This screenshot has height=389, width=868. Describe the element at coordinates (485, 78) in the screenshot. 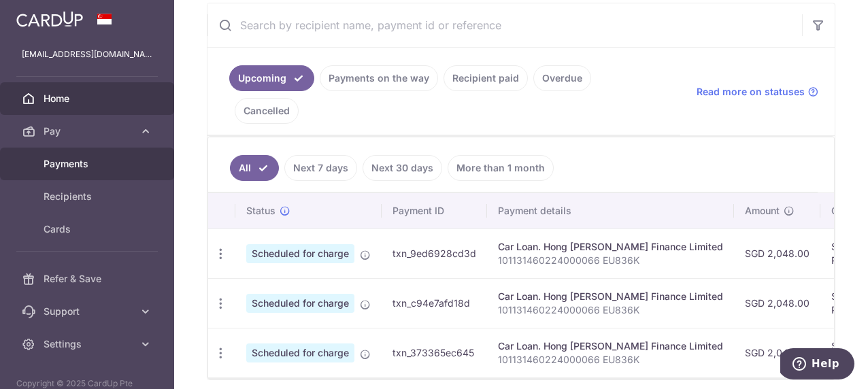

I see `a: Recipient paid` at that location.